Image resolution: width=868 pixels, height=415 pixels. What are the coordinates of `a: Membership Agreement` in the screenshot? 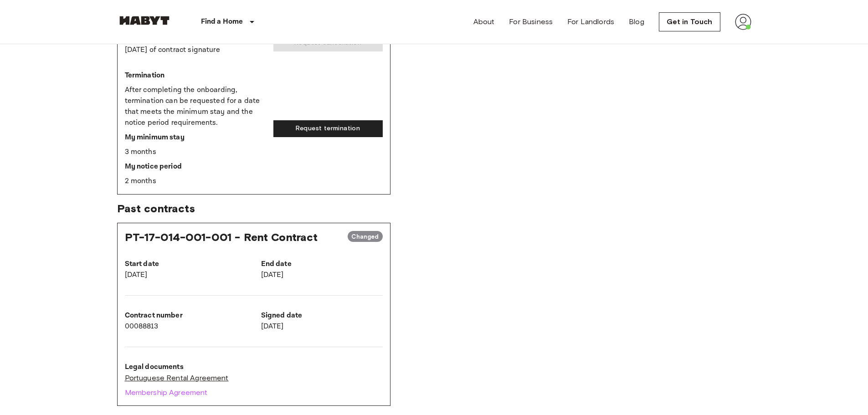 It's located at (254, 393).